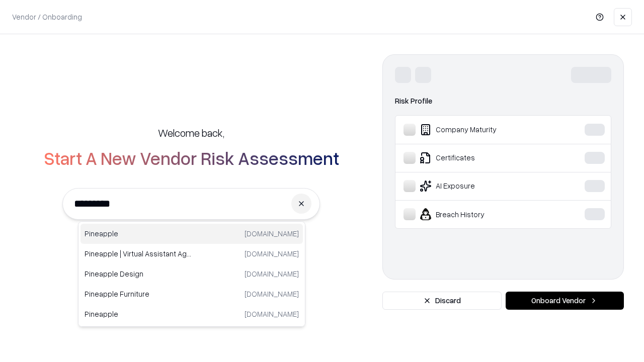 This screenshot has height=362, width=644. What do you see at coordinates (478, 130) in the screenshot?
I see `div: Company Maturity` at bounding box center [478, 130].